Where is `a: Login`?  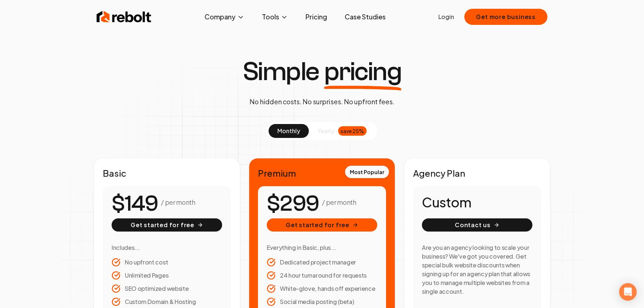 a: Login is located at coordinates (446, 17).